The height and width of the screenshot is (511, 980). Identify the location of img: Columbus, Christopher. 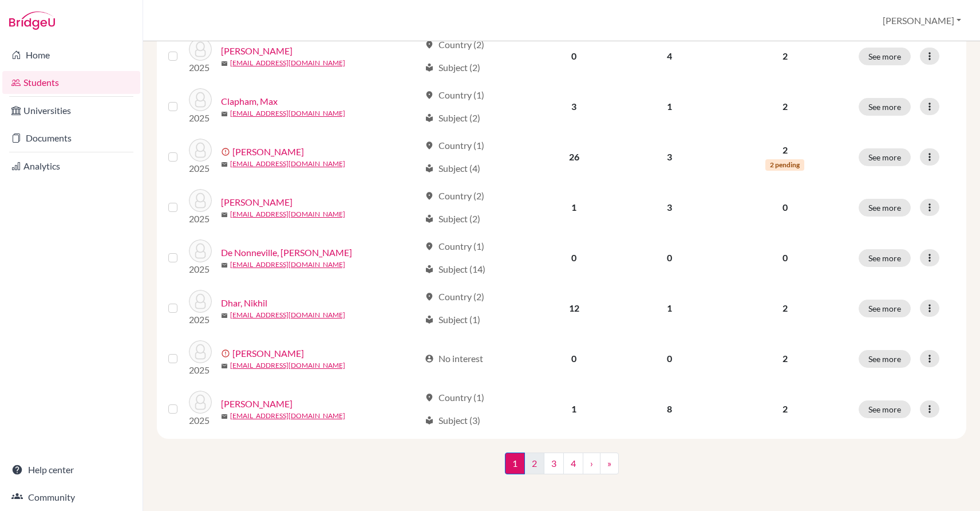
(200, 150).